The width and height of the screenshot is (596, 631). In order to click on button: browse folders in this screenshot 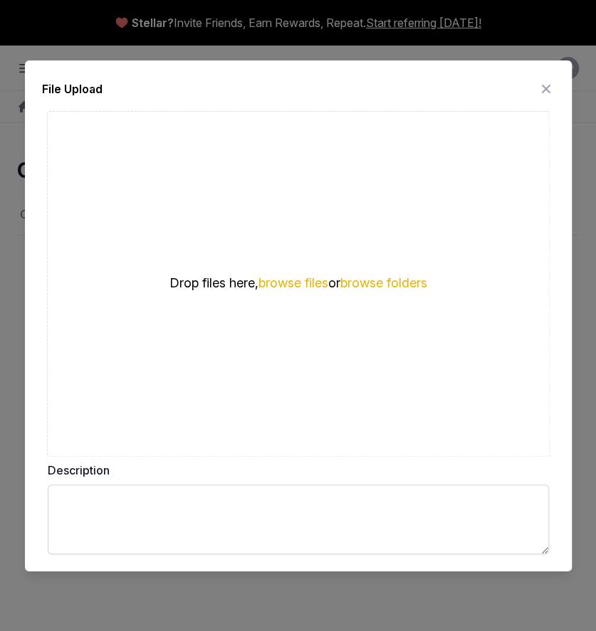, I will do `click(384, 283)`.